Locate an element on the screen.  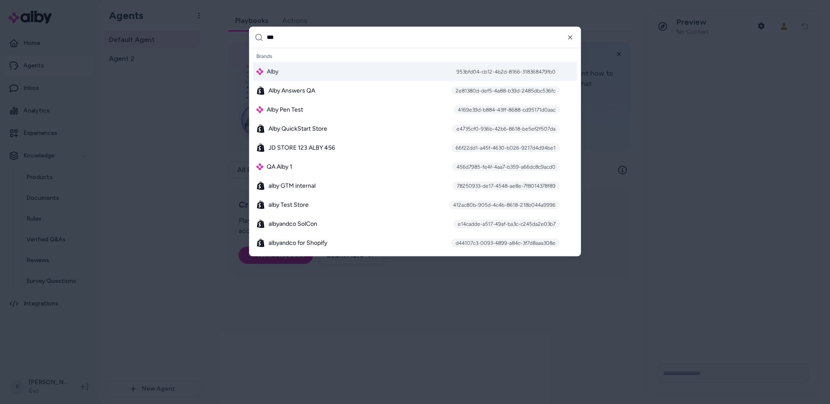
span: alby Test Store is located at coordinates (288, 204).